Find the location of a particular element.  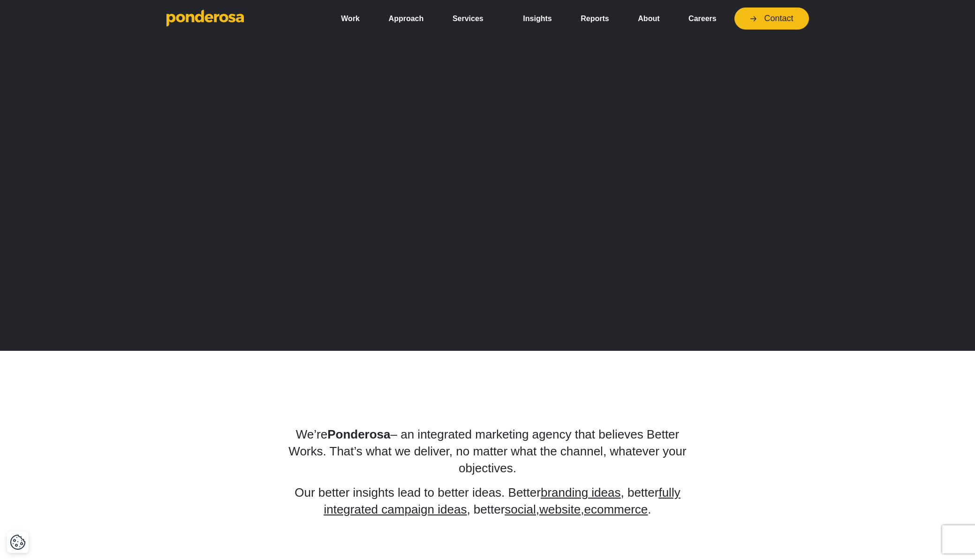

a: Careers is located at coordinates (702, 19).